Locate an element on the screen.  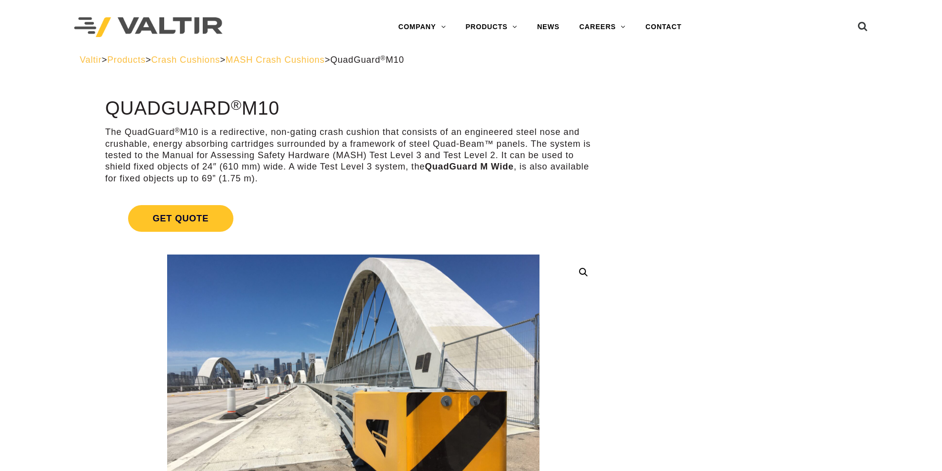
span: QuadGuard M10 is located at coordinates (367, 60).